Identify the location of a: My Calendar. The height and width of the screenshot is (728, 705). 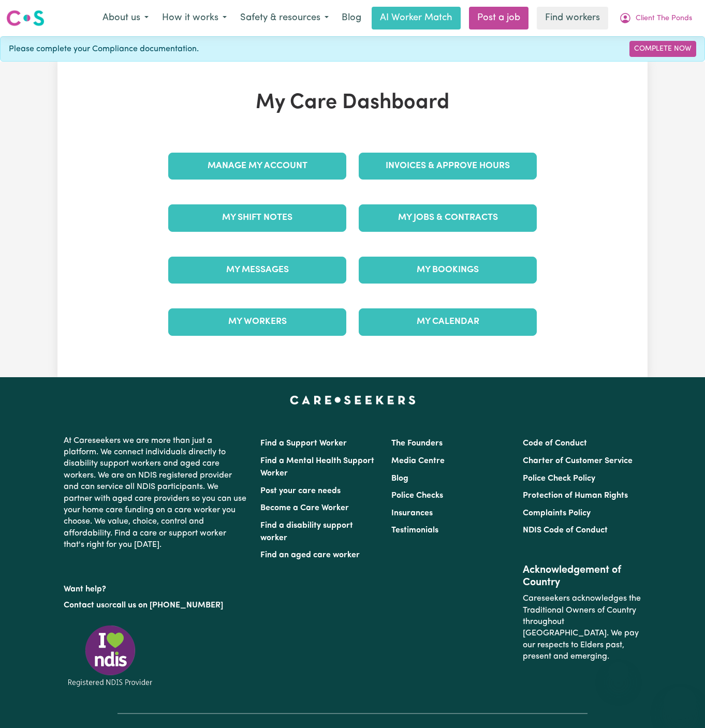
(448, 321).